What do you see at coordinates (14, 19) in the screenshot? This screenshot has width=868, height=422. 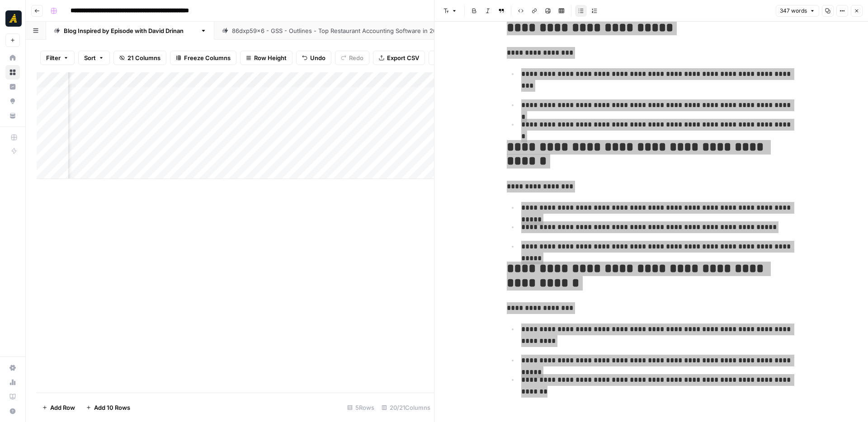 I see `img: Marketers in Demand Logo` at bounding box center [14, 19].